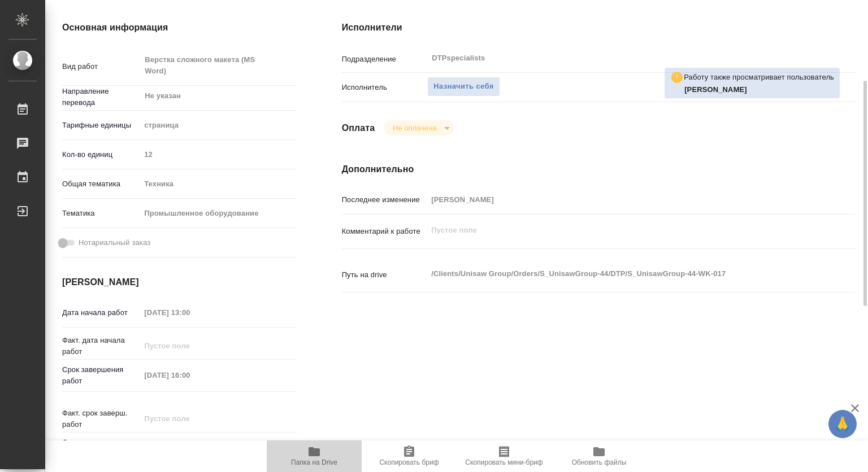 This screenshot has height=472, width=868. What do you see at coordinates (598, 170) in the screenshot?
I see `h4: Дополнительно` at bounding box center [598, 170].